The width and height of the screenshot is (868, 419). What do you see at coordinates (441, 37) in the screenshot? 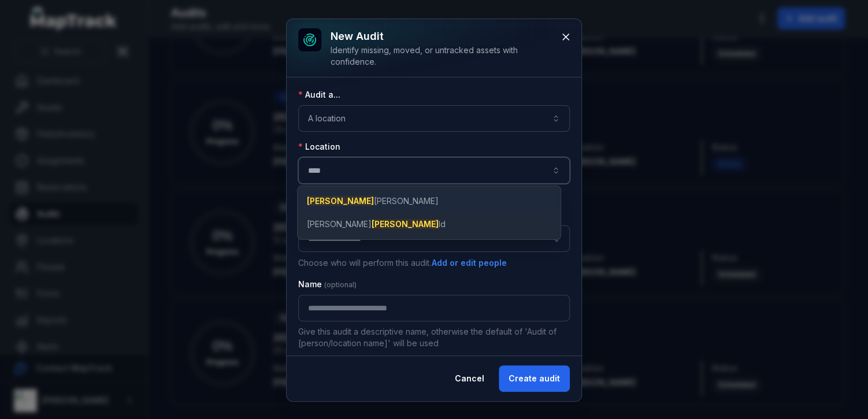
I see `h3: New audit` at bounding box center [441, 37].